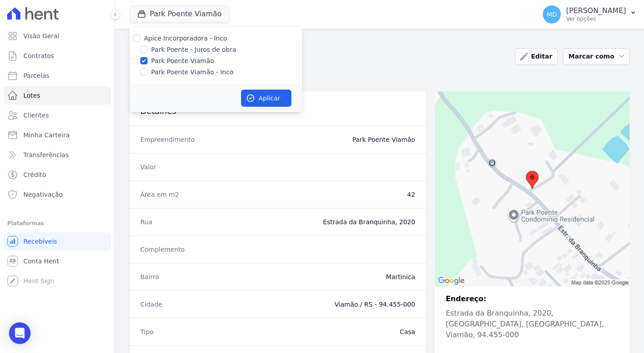 Image resolution: width=644 pixels, height=353 pixels. Describe the element at coordinates (183, 304) in the screenshot. I see `dt: Cidade` at that location.